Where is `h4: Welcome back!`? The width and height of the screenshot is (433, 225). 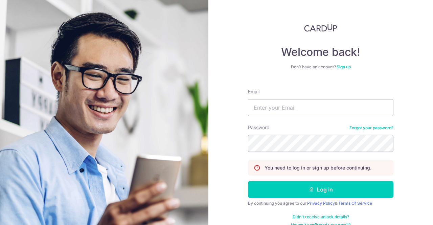
h4: Welcome back! is located at coordinates (321, 52).